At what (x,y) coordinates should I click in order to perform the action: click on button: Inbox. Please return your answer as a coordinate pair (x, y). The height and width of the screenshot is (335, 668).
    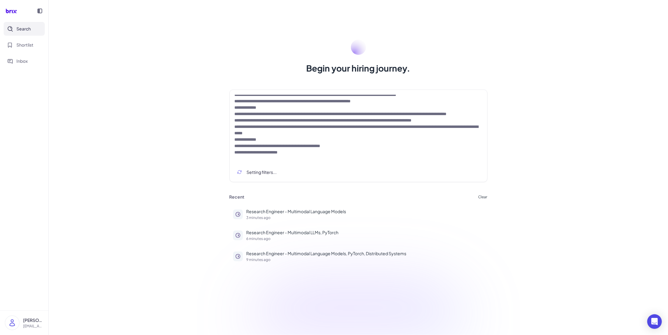
    Looking at the image, I should click on (24, 61).